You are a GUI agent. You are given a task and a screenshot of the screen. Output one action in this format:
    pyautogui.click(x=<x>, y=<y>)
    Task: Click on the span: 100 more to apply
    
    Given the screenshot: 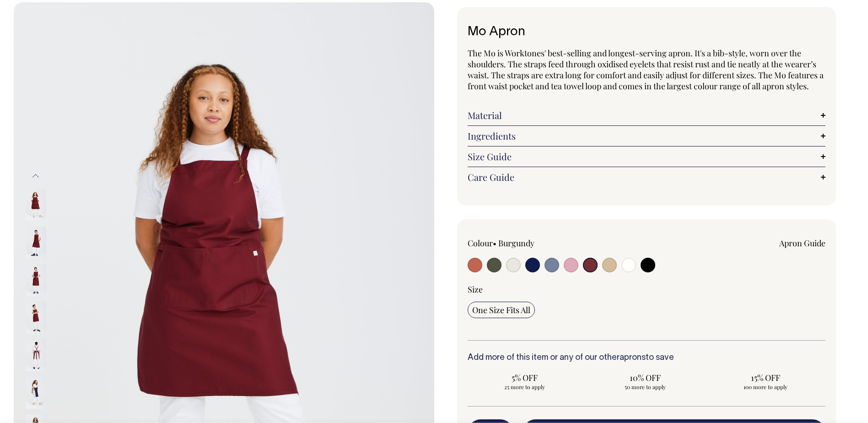 What is the action you would take?
    pyautogui.click(x=765, y=386)
    